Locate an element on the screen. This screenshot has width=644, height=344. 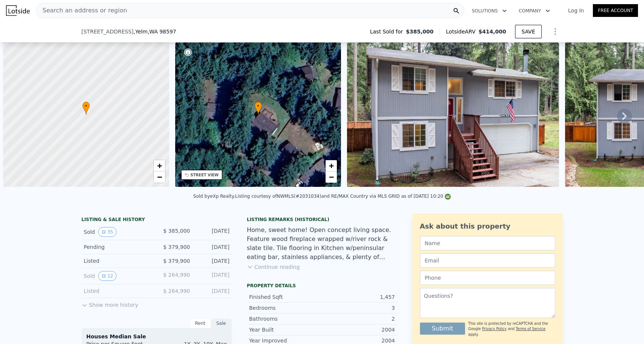
div: This site is protected by reCAPTCHA and the Google and apply. is located at coordinates (511, 329).